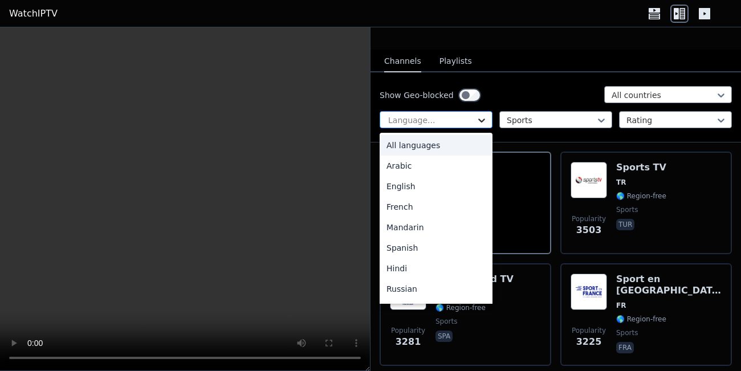 The image size is (741, 371). I want to click on img: Sport en France, so click(589, 292).